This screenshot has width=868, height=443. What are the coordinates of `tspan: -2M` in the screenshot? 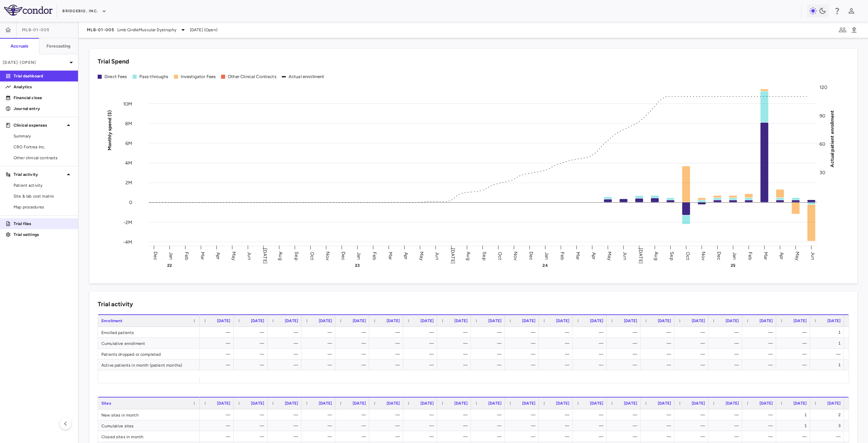 It's located at (128, 222).